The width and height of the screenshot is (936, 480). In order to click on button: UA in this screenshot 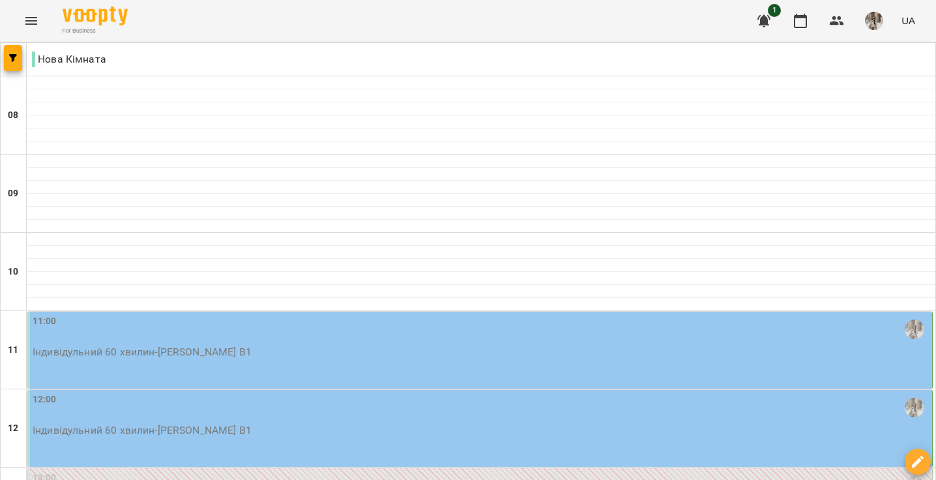, I will do `click(908, 20)`.